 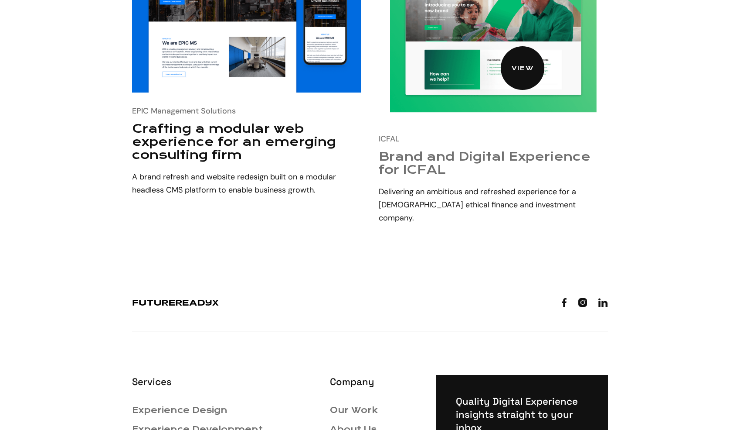 What do you see at coordinates (376, 381) in the screenshot?
I see `h4: Company` at bounding box center [376, 381].